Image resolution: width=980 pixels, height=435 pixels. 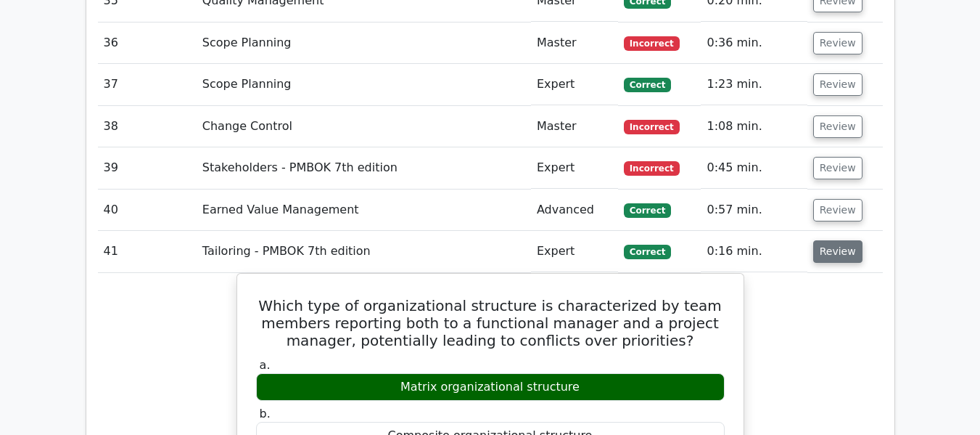 I want to click on h5: Which type of organizational structure is characterized by team members reporting both to a funct..., so click(x=490, y=323).